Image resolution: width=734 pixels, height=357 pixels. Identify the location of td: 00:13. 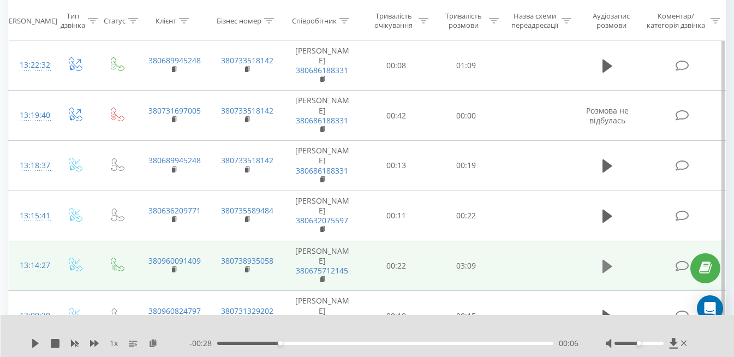
(396, 166).